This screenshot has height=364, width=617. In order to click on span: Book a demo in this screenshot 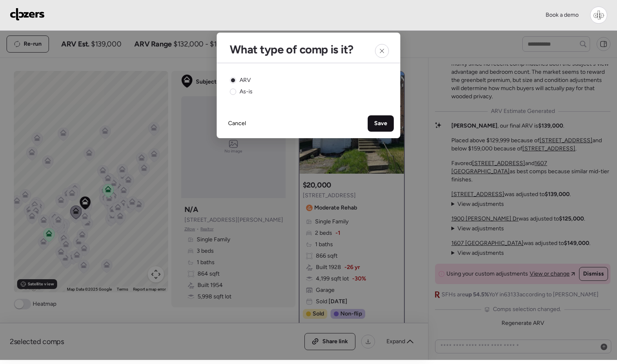, I will do `click(562, 14)`.